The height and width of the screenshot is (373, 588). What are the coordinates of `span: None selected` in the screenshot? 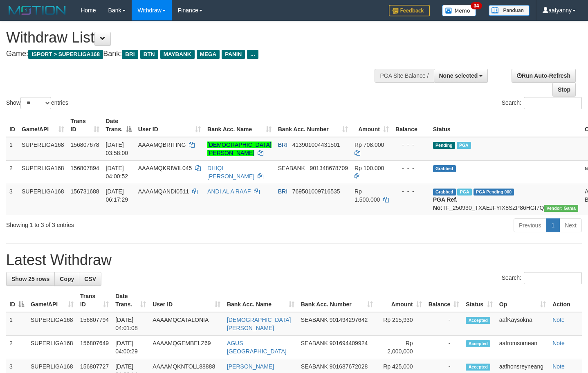 It's located at (459, 76).